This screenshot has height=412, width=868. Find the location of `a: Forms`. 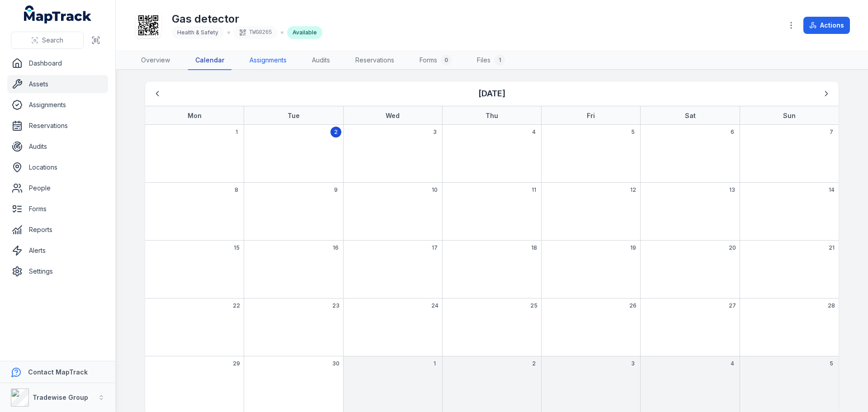

a: Forms is located at coordinates (57, 209).